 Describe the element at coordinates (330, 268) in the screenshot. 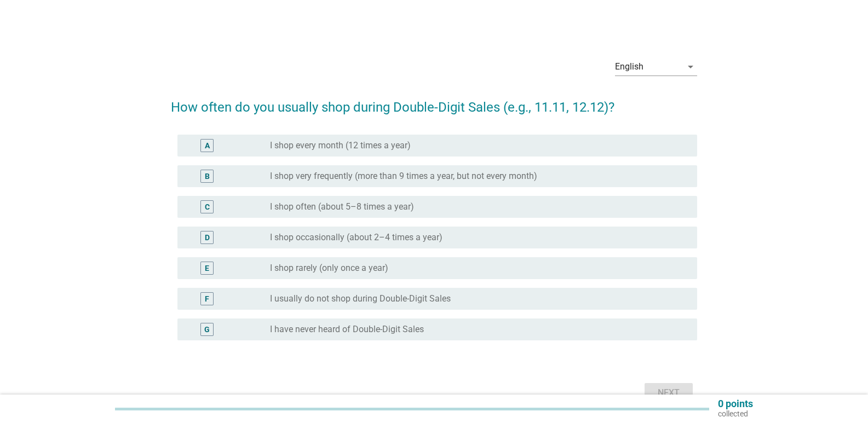

I see `label: I shop rarely (only once a year)` at that location.